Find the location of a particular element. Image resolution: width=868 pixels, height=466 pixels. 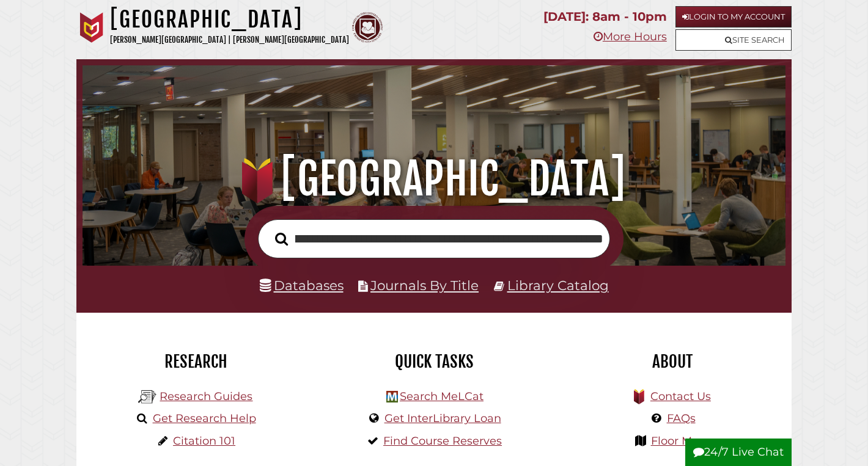

img: Calvin Theological Seminary is located at coordinates (367, 28).